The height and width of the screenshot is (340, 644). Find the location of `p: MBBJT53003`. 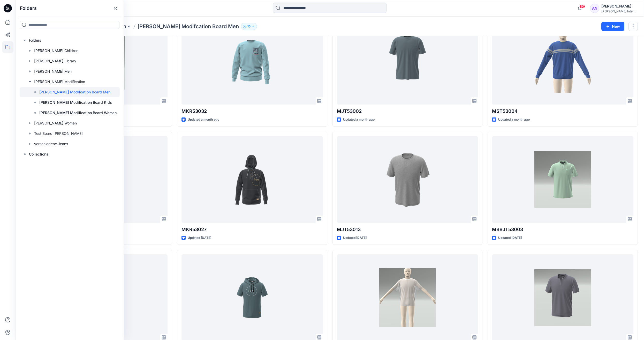

p: MBBJT53003 is located at coordinates (563, 230).